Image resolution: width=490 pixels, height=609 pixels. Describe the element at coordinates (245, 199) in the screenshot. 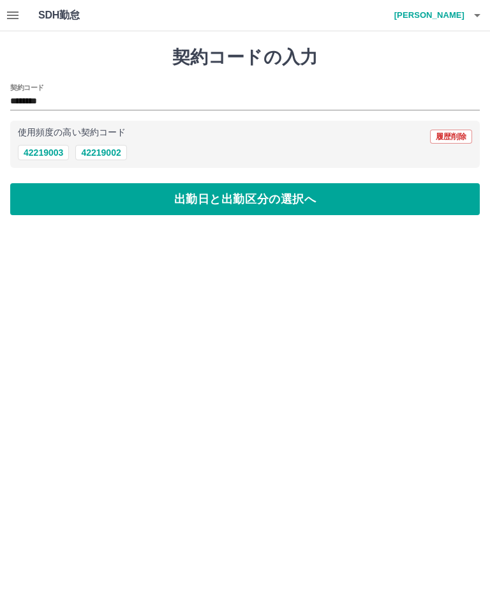

I see `button: 出勤日と出勤区分の選択へ` at that location.